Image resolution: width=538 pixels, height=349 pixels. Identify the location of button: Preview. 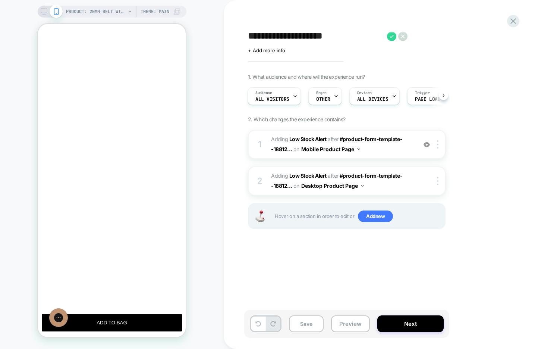
(350, 323).